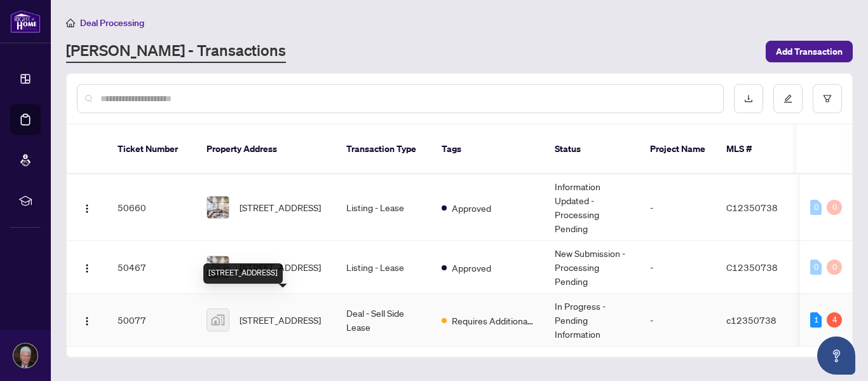  Describe the element at coordinates (488, 149) in the screenshot. I see `th: Tags` at that location.